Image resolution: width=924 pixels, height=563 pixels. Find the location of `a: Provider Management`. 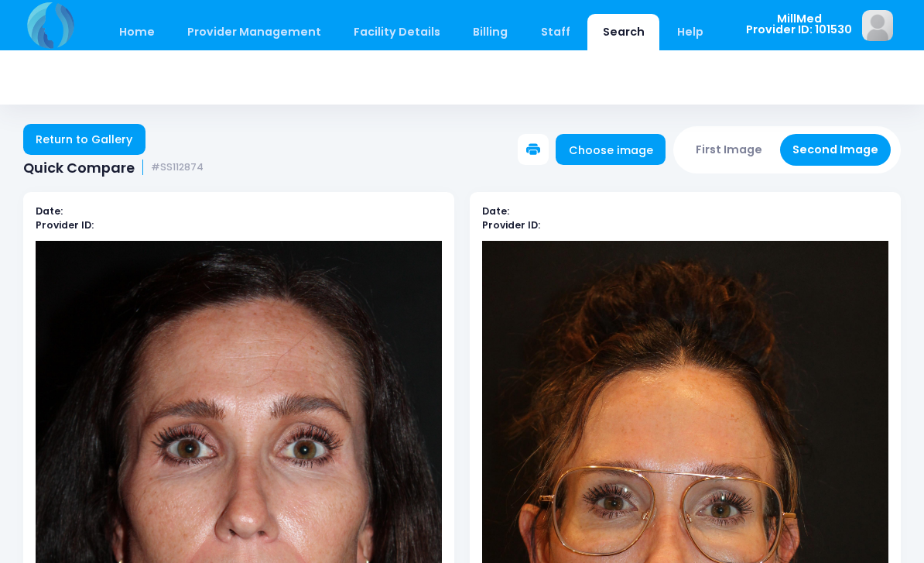

a: Provider Management is located at coordinates (254, 32).